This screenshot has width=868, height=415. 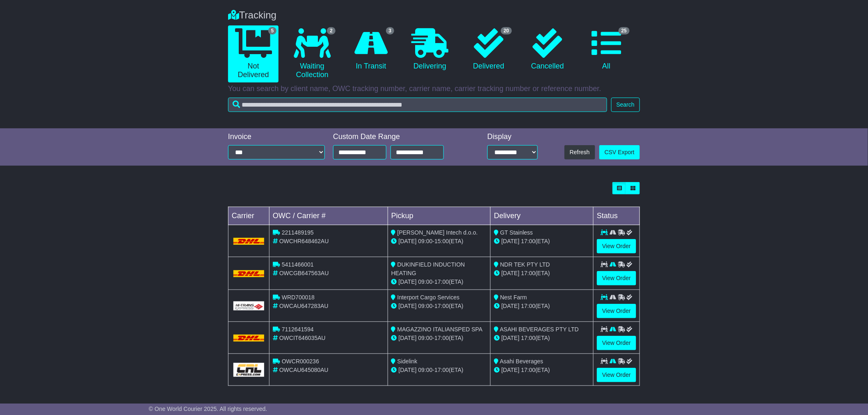 I want to click on span: 5411466001, so click(x=298, y=265).